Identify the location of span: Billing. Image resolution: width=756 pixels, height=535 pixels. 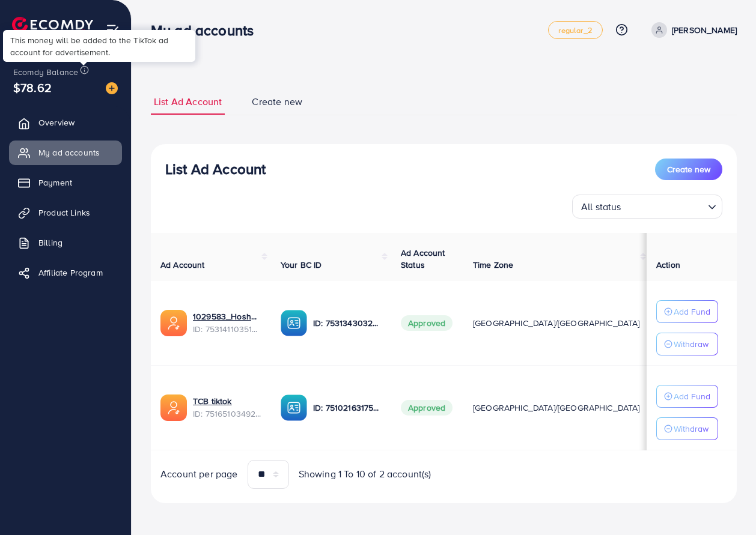
(51, 243).